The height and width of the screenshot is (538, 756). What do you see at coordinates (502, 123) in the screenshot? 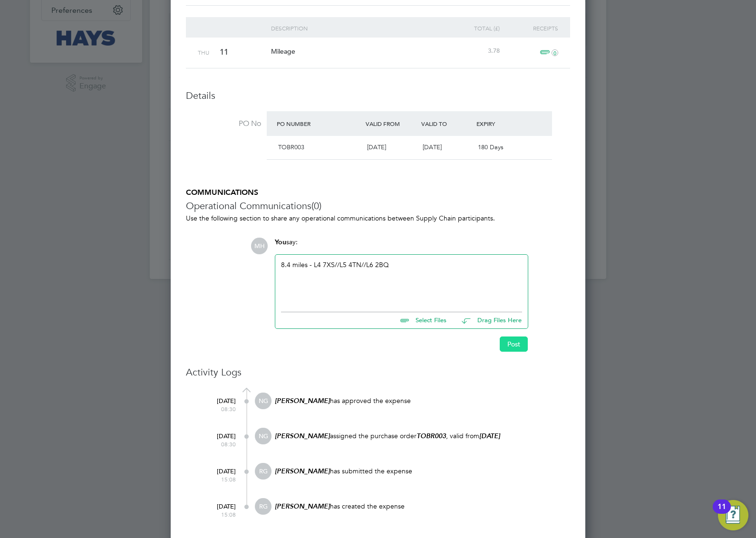
I see `div: Expiry` at bounding box center [502, 123].